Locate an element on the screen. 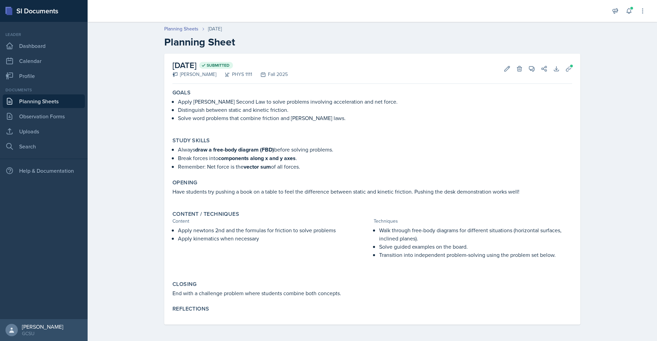 Image resolution: width=657 pixels, height=341 pixels. strong: components along x and y axes is located at coordinates (257, 158).